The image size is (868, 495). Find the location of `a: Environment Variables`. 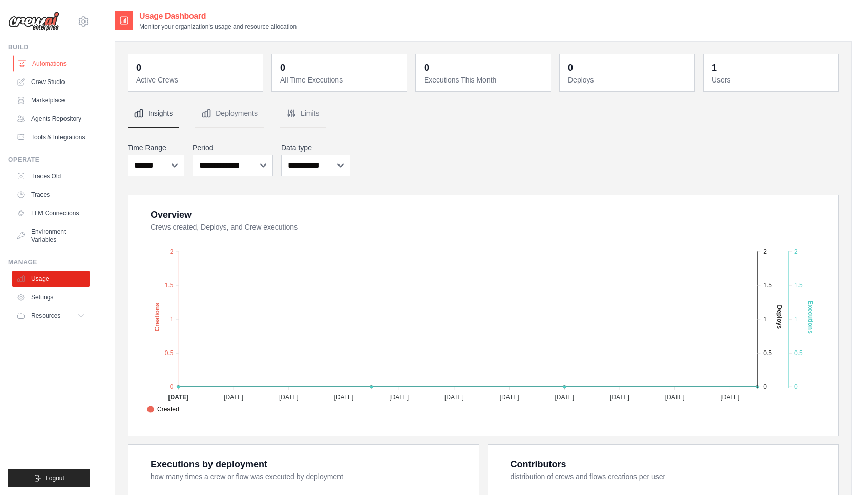

a: Environment Variables is located at coordinates (51, 236).